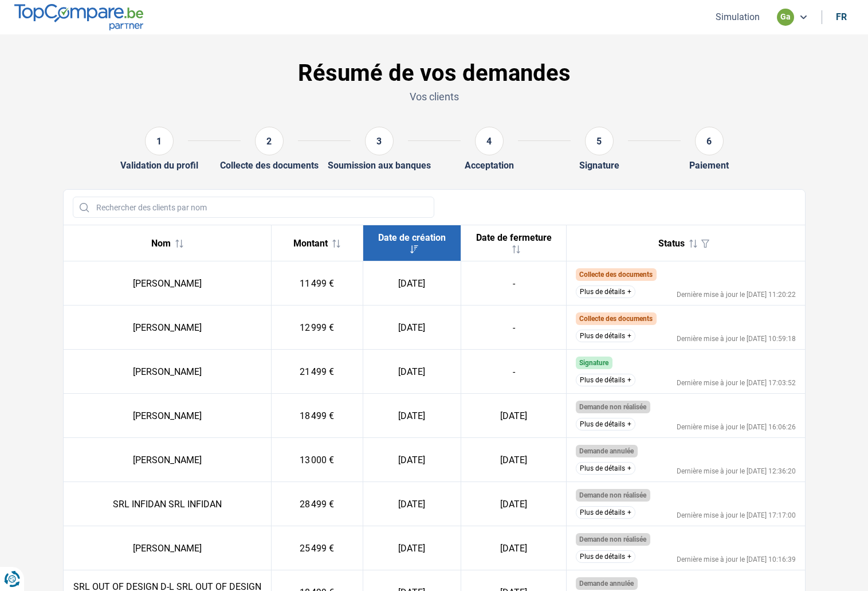 This screenshot has height=591, width=868. What do you see at coordinates (599, 165) in the screenshot?
I see `div: Signature` at bounding box center [599, 165].